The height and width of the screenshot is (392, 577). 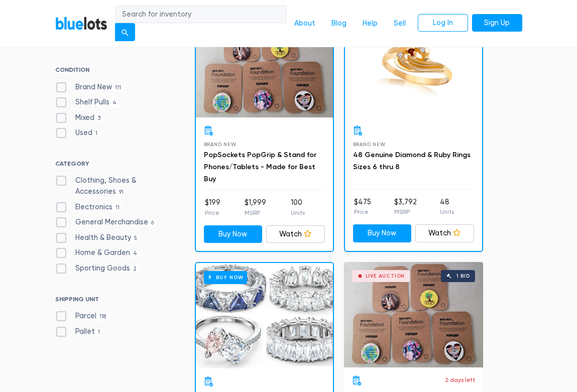 I want to click on h6: Buy Now, so click(x=225, y=277).